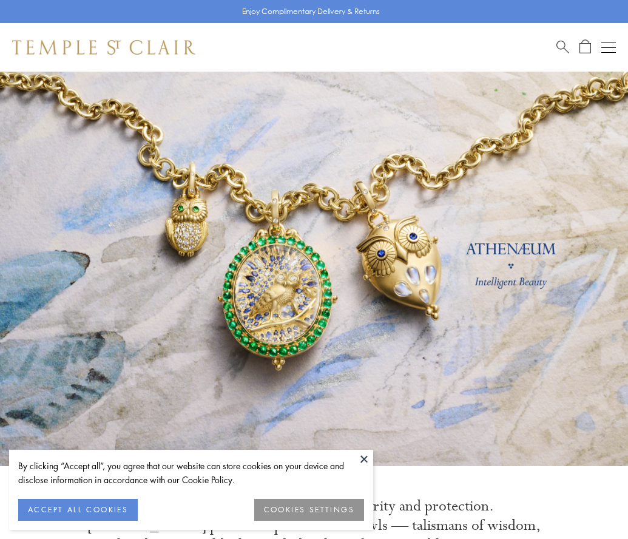 The image size is (628, 539). I want to click on a: Search, so click(563, 47).